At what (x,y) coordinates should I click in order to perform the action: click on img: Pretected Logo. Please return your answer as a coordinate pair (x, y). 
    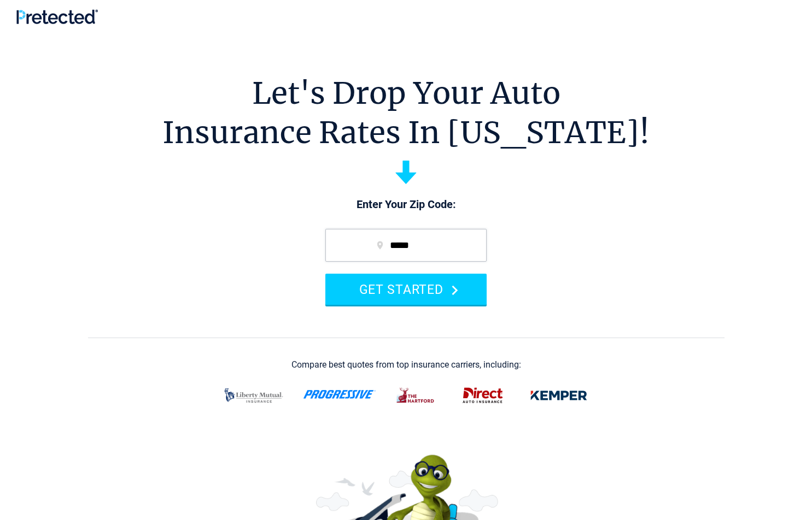
    Looking at the image, I should click on (57, 16).